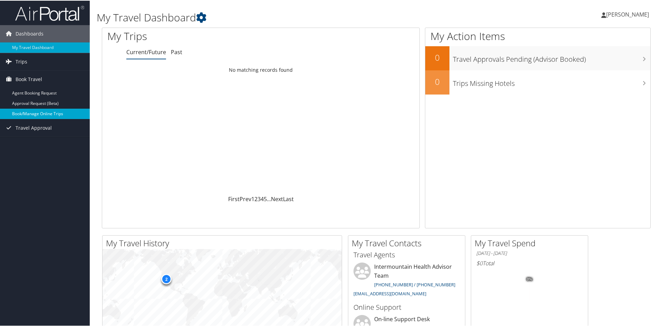 This screenshot has height=326, width=660. Describe the element at coordinates (256, 199) in the screenshot. I see `a: 2` at that location.